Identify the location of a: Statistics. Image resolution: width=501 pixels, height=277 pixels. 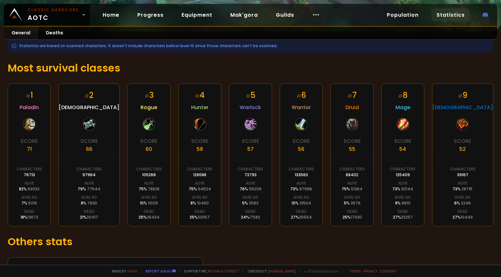
(451, 15).